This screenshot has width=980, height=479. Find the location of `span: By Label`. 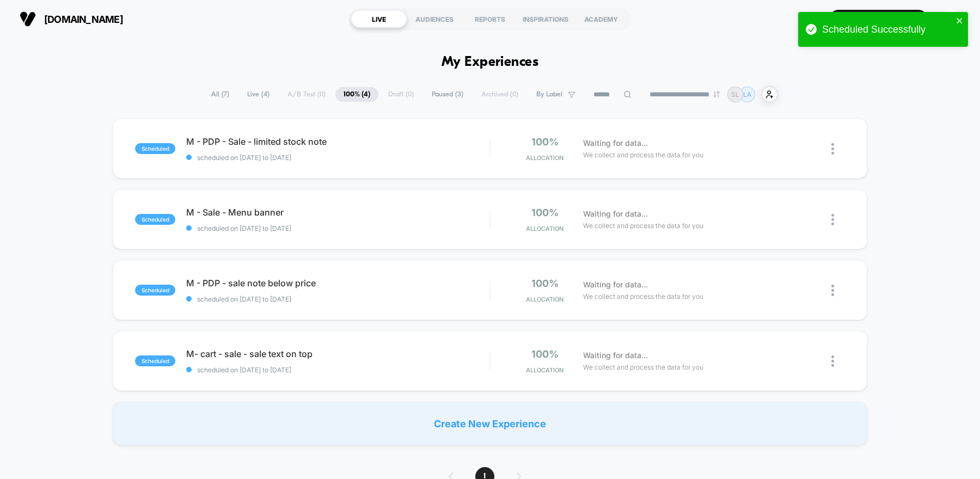

span: By Label is located at coordinates (550, 94).